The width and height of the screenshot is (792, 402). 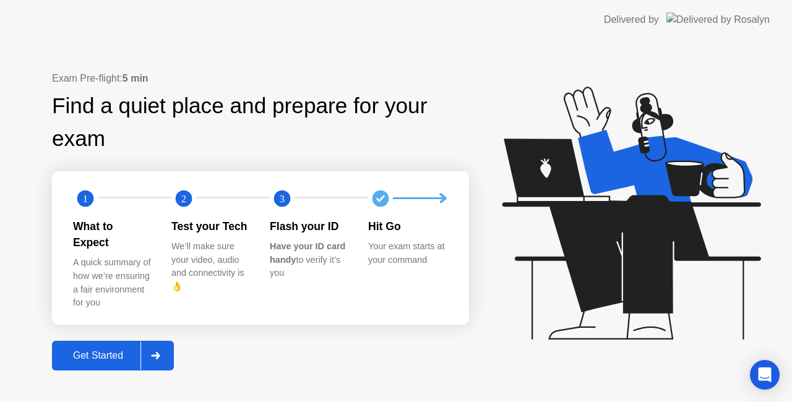 I want to click on b: 5 min, so click(x=135, y=78).